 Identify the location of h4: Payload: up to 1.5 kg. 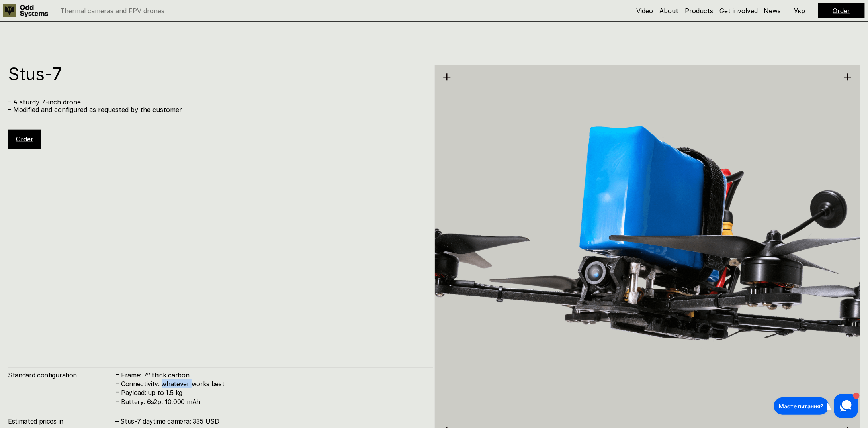
(273, 392).